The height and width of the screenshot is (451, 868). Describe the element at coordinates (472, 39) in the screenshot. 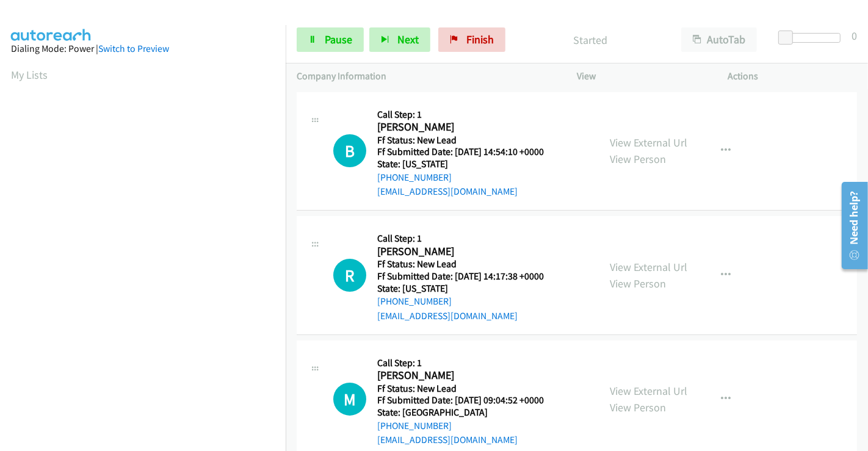

I see `a: Finish` at that location.